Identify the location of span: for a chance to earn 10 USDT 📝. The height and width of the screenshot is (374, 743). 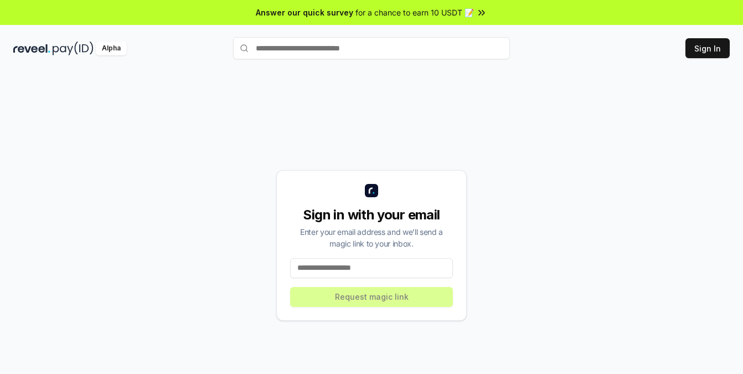
(415, 12).